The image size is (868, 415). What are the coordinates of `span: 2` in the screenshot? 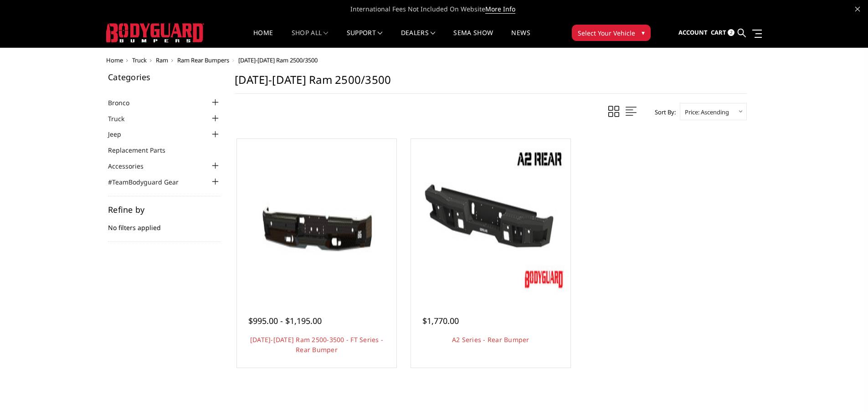 It's located at (731, 32).